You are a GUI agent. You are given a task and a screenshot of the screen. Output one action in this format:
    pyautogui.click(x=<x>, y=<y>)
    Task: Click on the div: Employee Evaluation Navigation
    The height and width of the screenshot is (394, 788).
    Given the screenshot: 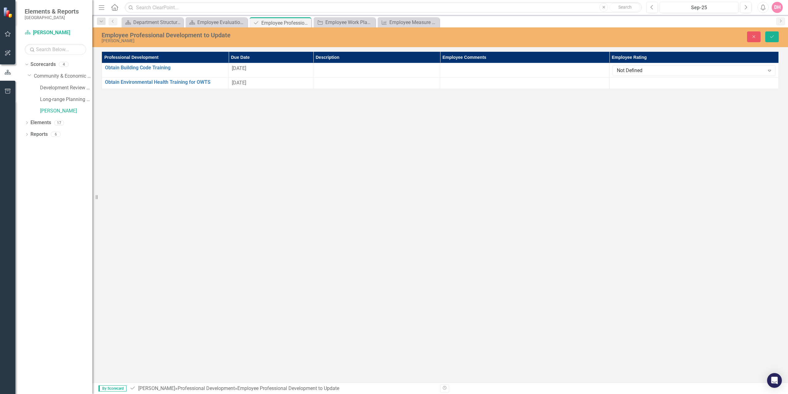 What is the action you would take?
    pyautogui.click(x=221, y=22)
    